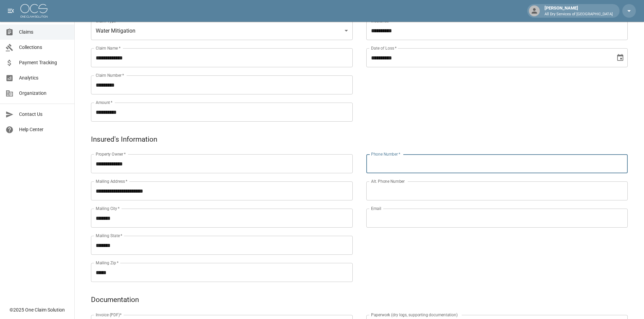  Describe the element at coordinates (44, 32) in the screenshot. I see `span: Claims` at that location.